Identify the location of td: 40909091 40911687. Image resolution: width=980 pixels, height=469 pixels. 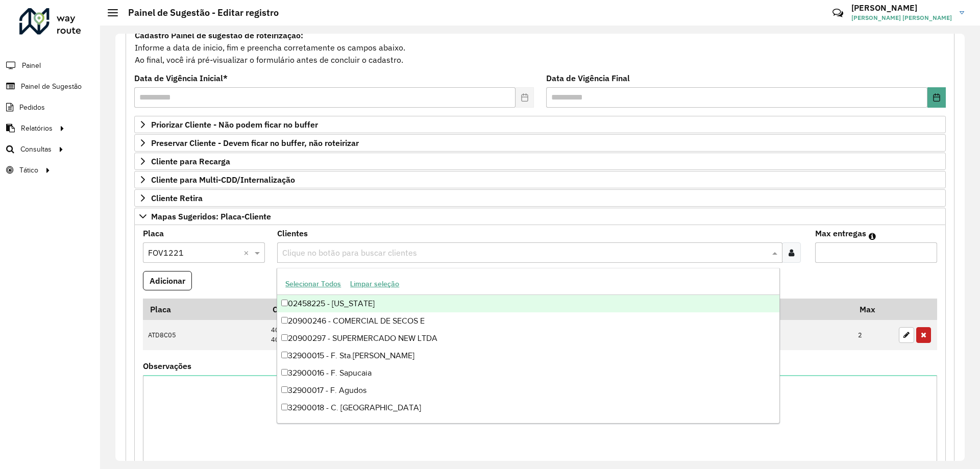
(426, 334).